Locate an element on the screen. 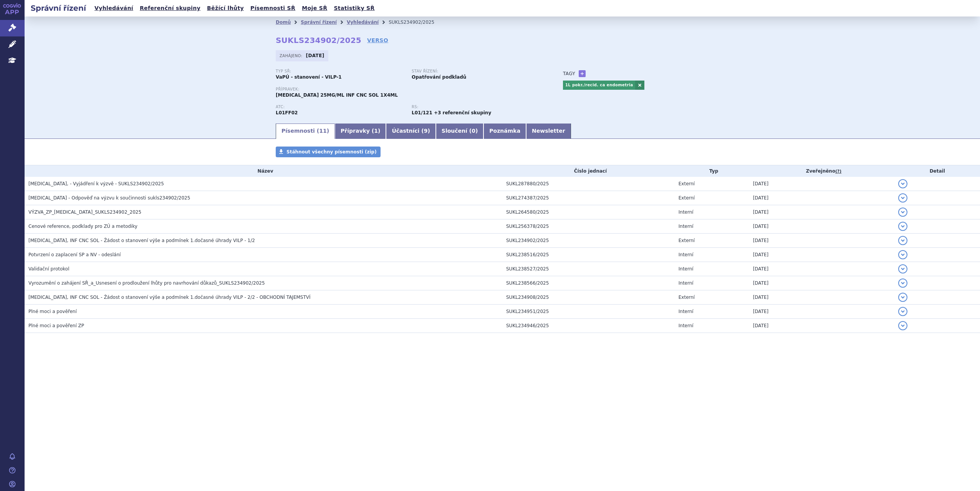 The width and height of the screenshot is (980, 491). span: KEYTRUDA, - Vyjádření k výzvě - SUKLS234902/2025 is located at coordinates (96, 184).